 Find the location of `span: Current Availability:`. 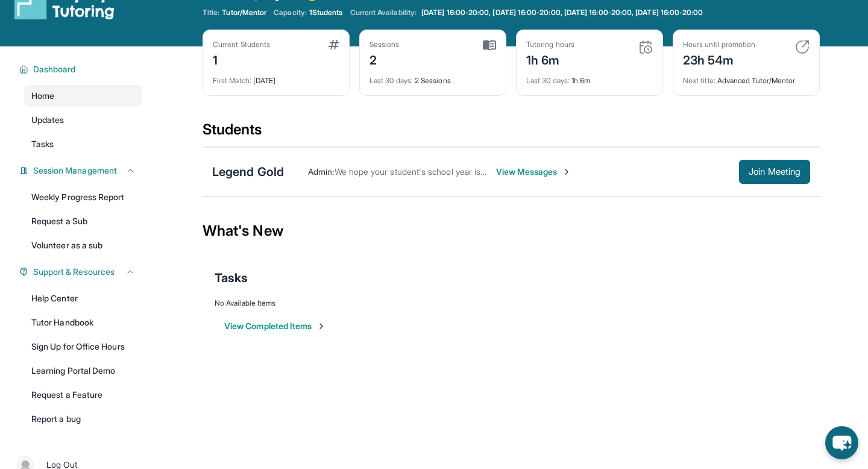

span: Current Availability: is located at coordinates (383, 13).